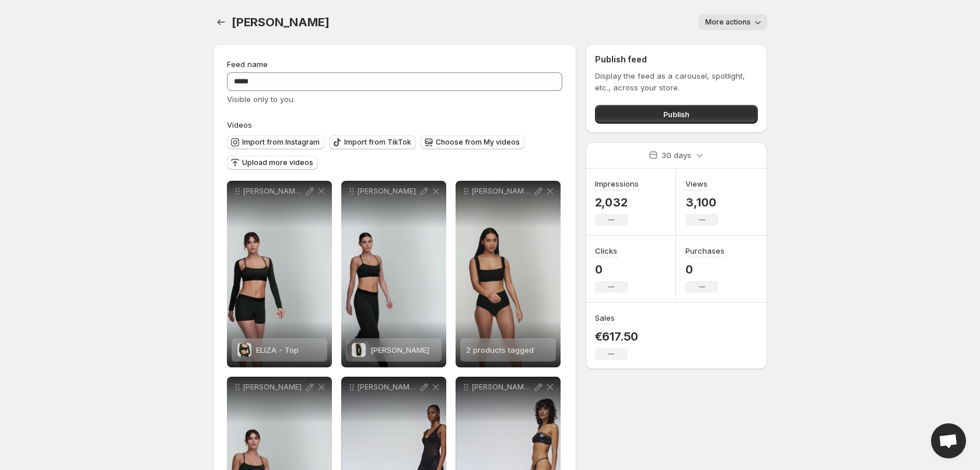 The height and width of the screenshot is (470, 980). What do you see at coordinates (275, 142) in the screenshot?
I see `button: Import from Instagram` at bounding box center [275, 142].